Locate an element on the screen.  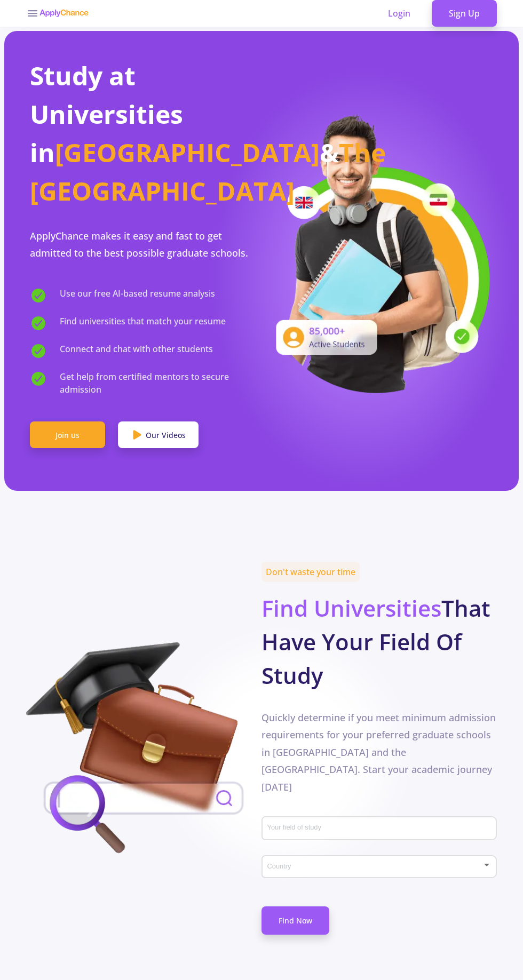
span: Use our free AI-based resume analysis is located at coordinates (137, 295).